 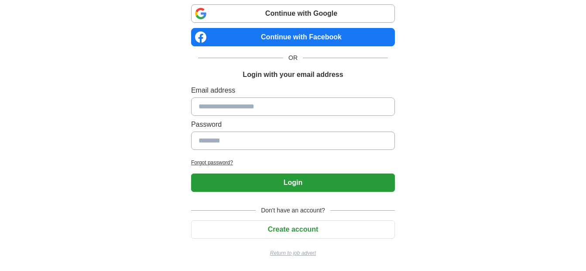 I want to click on span: Don't have an account?, so click(x=293, y=210).